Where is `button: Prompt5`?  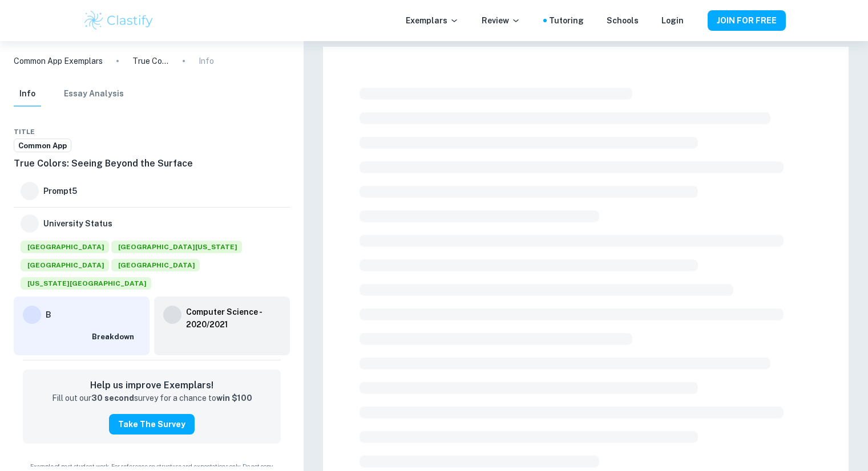
button: Prompt5 is located at coordinates (152, 191).